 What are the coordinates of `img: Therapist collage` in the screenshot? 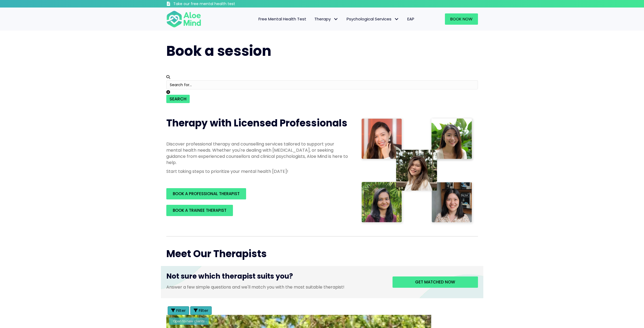 It's located at (417, 171).